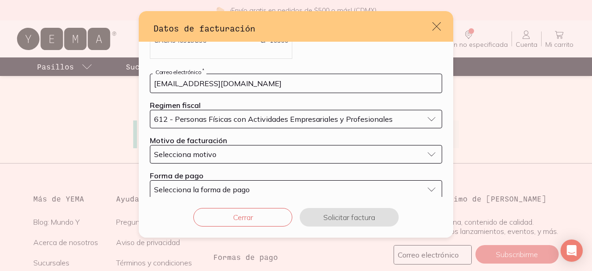 Image resolution: width=592 pixels, height=271 pixels. What do you see at coordinates (296, 189) in the screenshot?
I see `button: Selecciona la forma de pago` at bounding box center [296, 189].